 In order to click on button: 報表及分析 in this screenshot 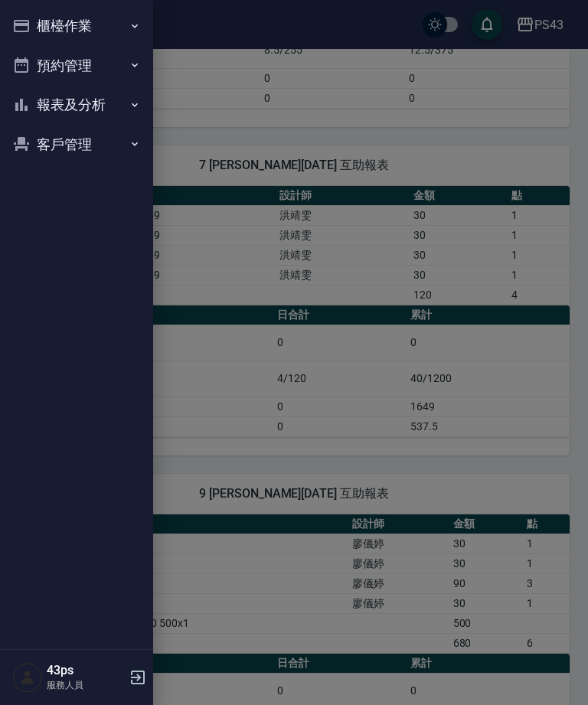, I will do `click(76, 105)`.